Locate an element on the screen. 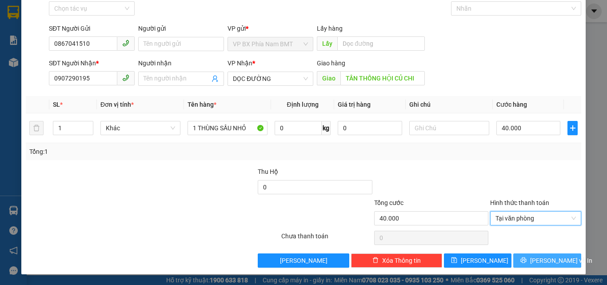  span: Khác is located at coordinates (140, 128).